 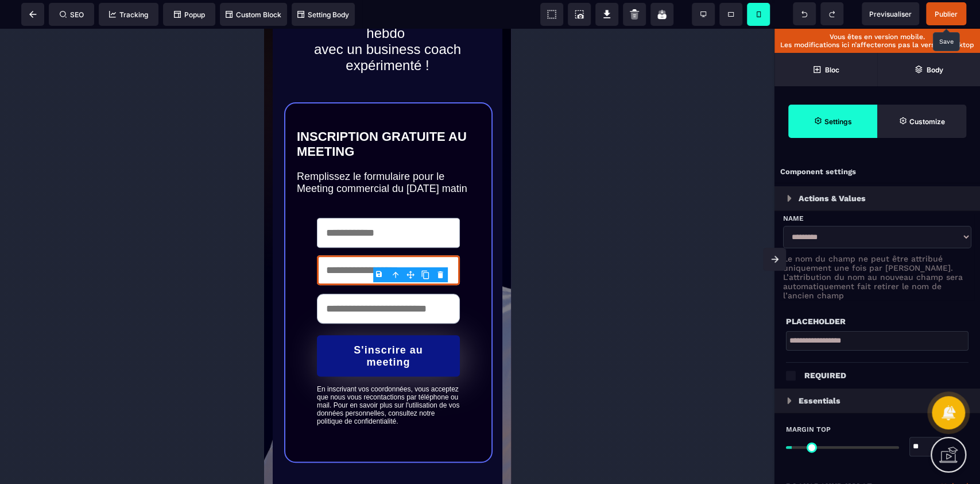 I want to click on span: Open Style Manager, so click(x=922, y=121).